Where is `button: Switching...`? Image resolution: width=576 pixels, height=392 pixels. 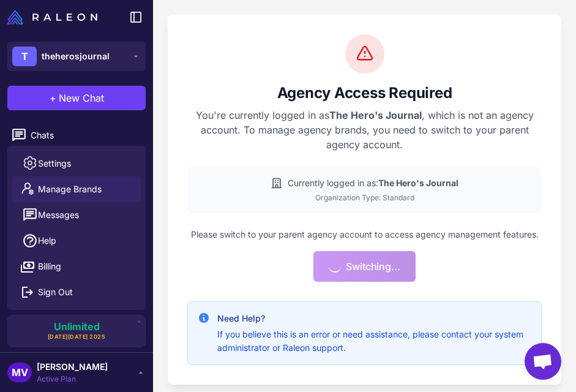 button: Switching... is located at coordinates (364, 266).